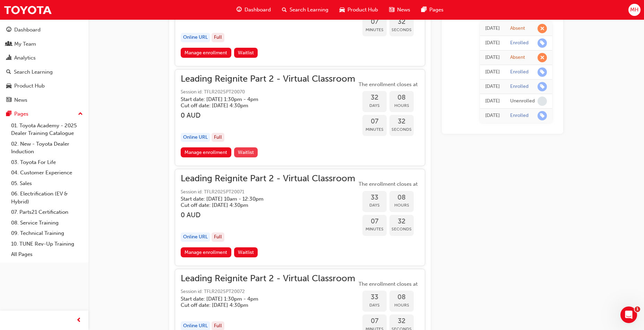 Image resolution: width=644 pixels, height=330 pixels. I want to click on span: 33, so click(374, 197).